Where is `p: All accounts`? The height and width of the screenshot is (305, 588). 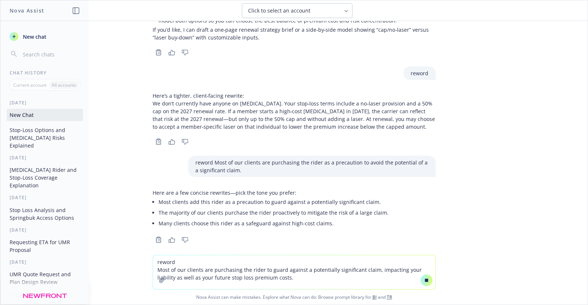
p: All accounts is located at coordinates (64, 85).